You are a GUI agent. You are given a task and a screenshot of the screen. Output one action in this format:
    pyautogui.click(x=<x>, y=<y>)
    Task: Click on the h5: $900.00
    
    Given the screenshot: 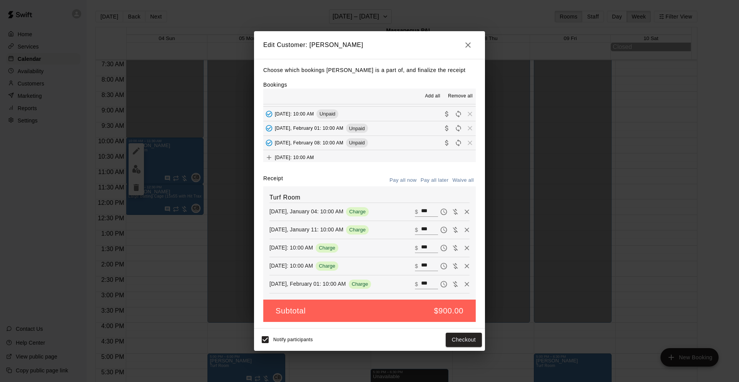 What is the action you would take?
    pyautogui.click(x=449, y=310)
    